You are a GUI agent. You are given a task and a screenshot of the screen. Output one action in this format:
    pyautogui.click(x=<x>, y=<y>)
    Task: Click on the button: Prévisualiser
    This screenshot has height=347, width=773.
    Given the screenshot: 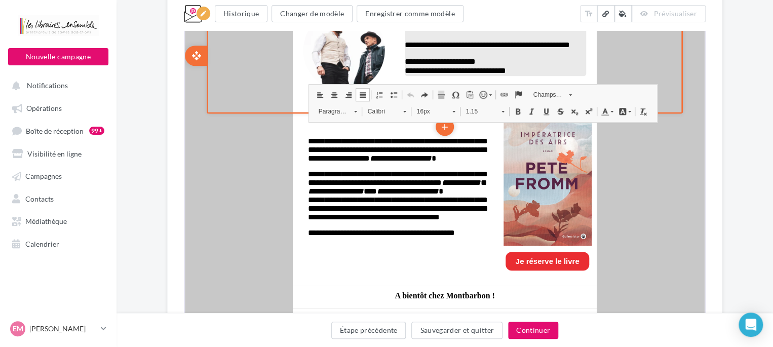 What is the action you would take?
    pyautogui.click(x=669, y=14)
    